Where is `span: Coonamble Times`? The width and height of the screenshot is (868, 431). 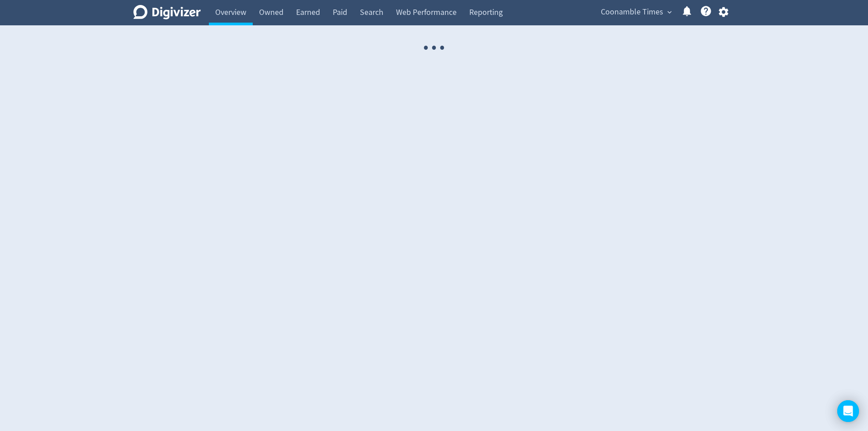
span: Coonamble Times is located at coordinates (632, 13).